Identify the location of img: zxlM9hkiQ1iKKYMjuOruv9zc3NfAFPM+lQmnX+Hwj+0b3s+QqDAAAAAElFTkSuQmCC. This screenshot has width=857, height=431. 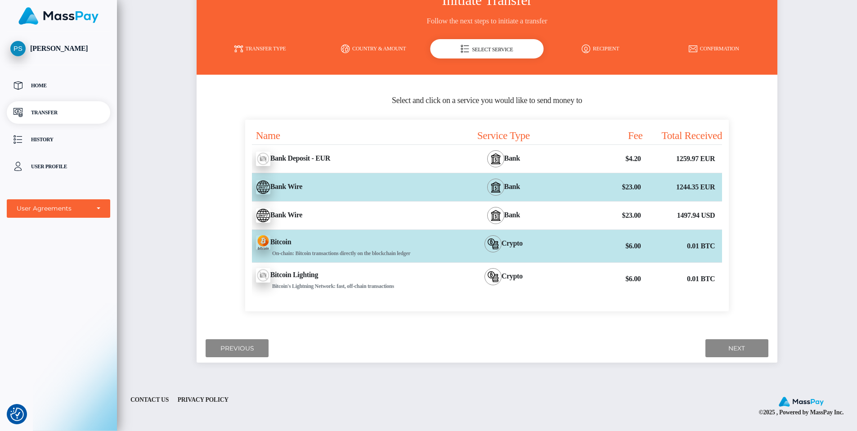
(263, 243).